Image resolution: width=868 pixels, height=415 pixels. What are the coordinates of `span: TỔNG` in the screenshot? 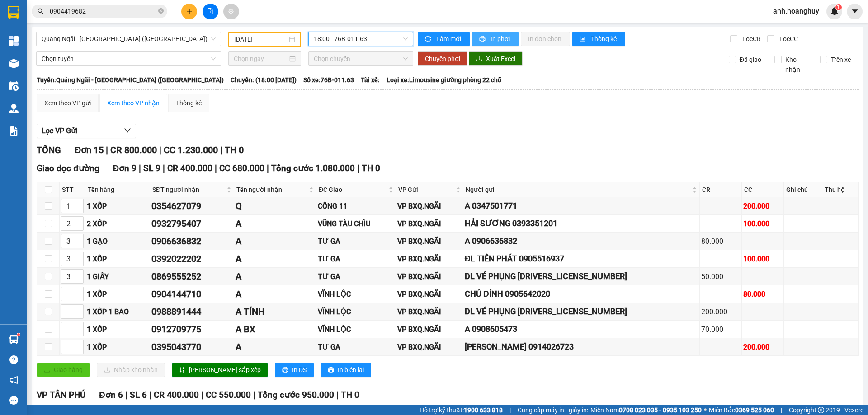 It's located at (49, 150).